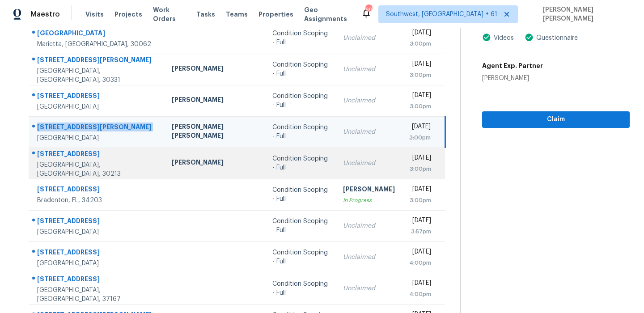  What do you see at coordinates (369, 200) in the screenshot?
I see `div: In Progress` at bounding box center [369, 200].